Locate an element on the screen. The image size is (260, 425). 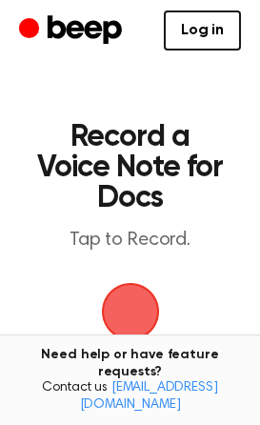
p: Tap to Record. is located at coordinates (129, 240).